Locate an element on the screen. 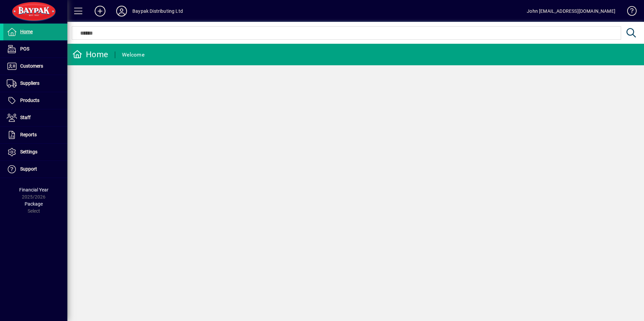 The height and width of the screenshot is (321, 644). span: Products is located at coordinates (30, 100).